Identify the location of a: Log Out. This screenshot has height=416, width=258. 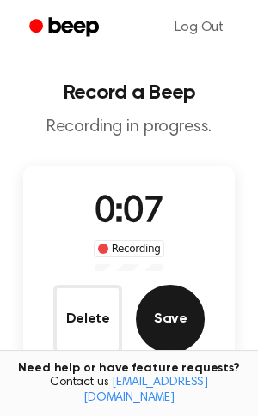
(198, 27).